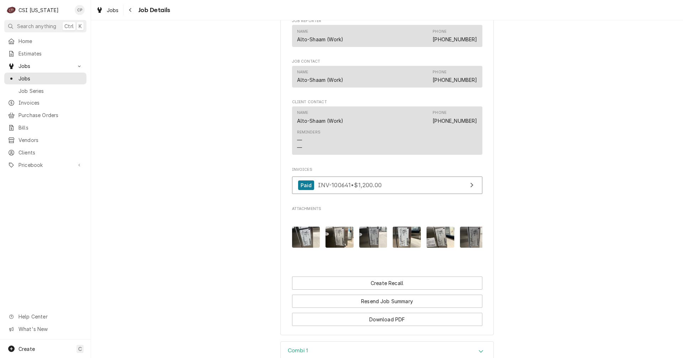  I want to click on span: C, so click(80, 349).